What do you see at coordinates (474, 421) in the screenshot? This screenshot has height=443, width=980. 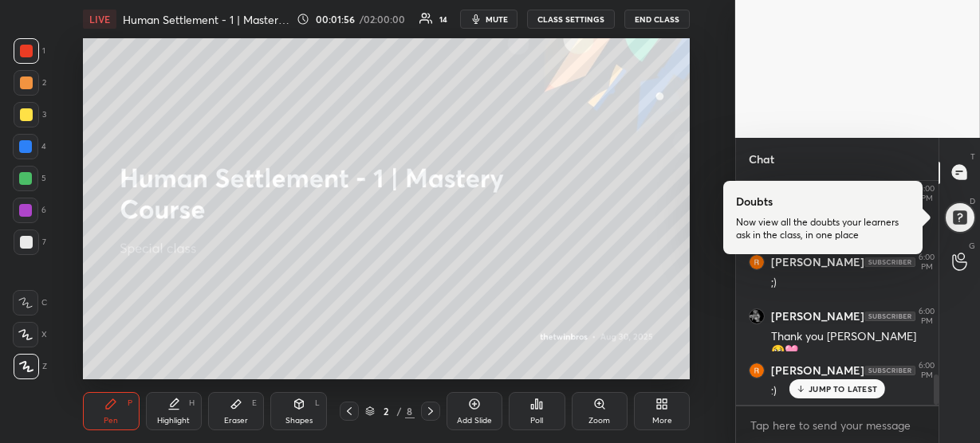 I see `div: Add Slide` at bounding box center [474, 421].